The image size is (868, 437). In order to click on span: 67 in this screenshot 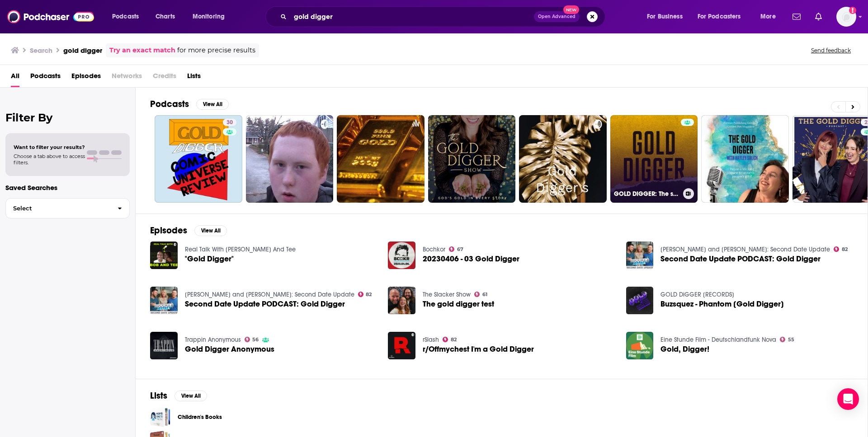, I will do `click(460, 249)`.